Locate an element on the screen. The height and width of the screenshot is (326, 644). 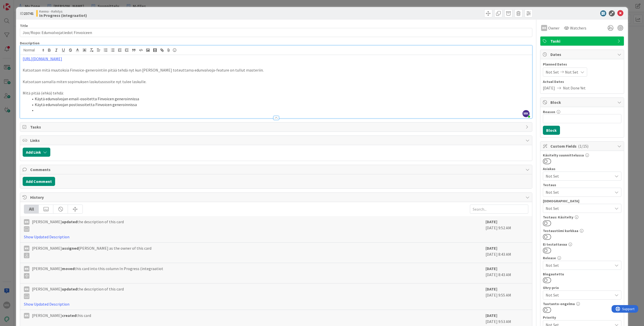
div: Ei testattavaa is located at coordinates (582, 244).